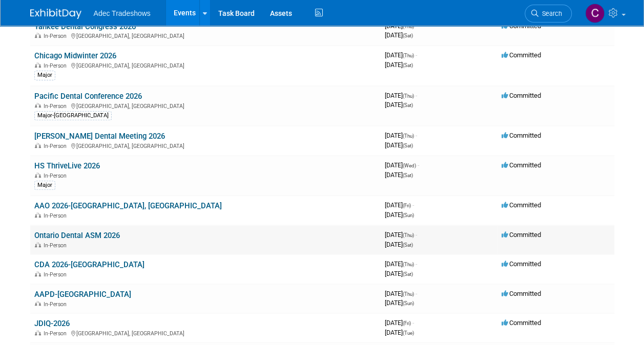  Describe the element at coordinates (85, 27) in the screenshot. I see `a: Yankee Dental Congress 2026` at that location.